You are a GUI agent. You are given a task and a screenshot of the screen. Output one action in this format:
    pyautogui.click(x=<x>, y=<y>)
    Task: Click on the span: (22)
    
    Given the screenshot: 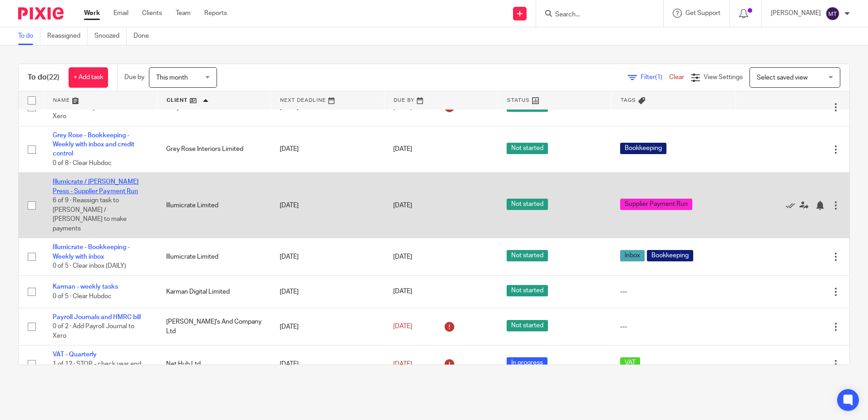 What is the action you would take?
    pyautogui.click(x=53, y=77)
    